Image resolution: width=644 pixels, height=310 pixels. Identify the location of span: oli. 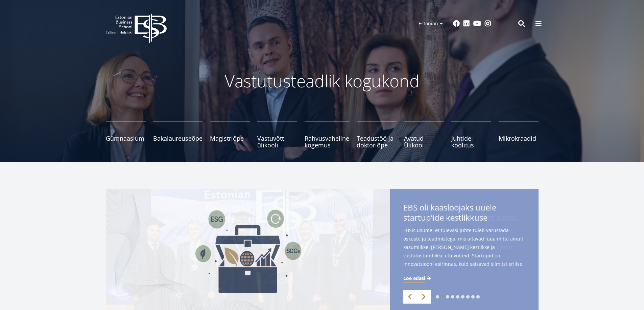
(424, 207).